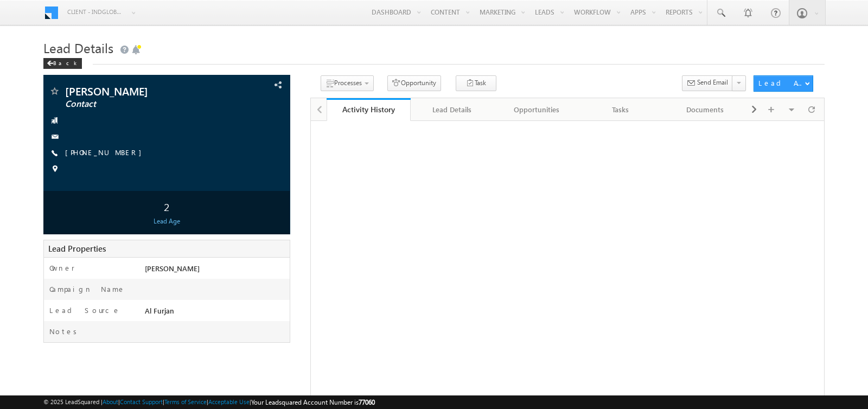  I want to click on a: Lead Details, so click(452, 110).